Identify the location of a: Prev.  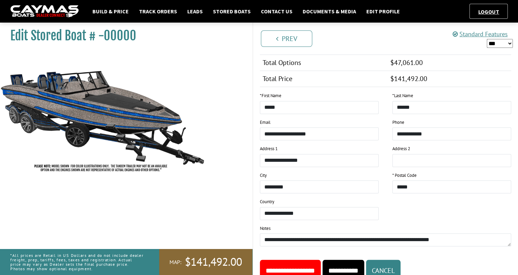
(287, 39).